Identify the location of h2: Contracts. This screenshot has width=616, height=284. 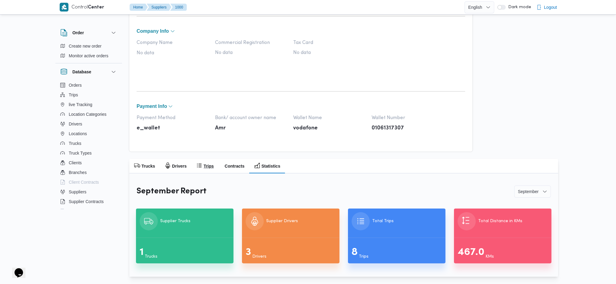
(234, 166).